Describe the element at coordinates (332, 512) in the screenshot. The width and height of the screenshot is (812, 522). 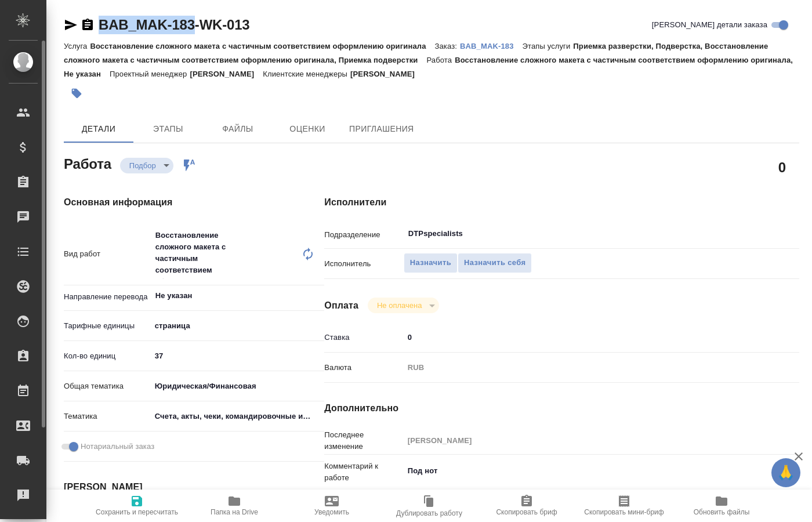
I see `span: Уведомить` at that location.